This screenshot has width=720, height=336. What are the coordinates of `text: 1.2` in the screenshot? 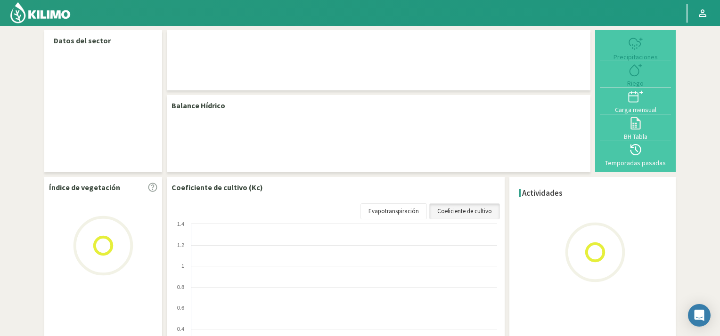 It's located at (180, 245).